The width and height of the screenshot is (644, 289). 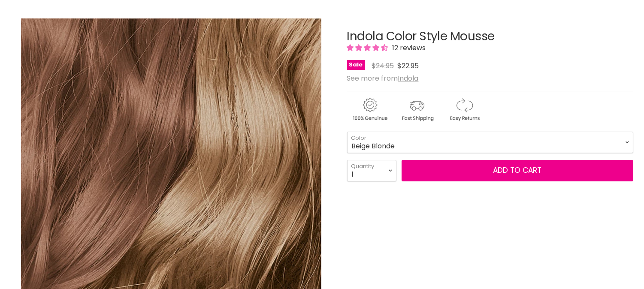 I want to click on button: Add to cart, so click(x=517, y=171).